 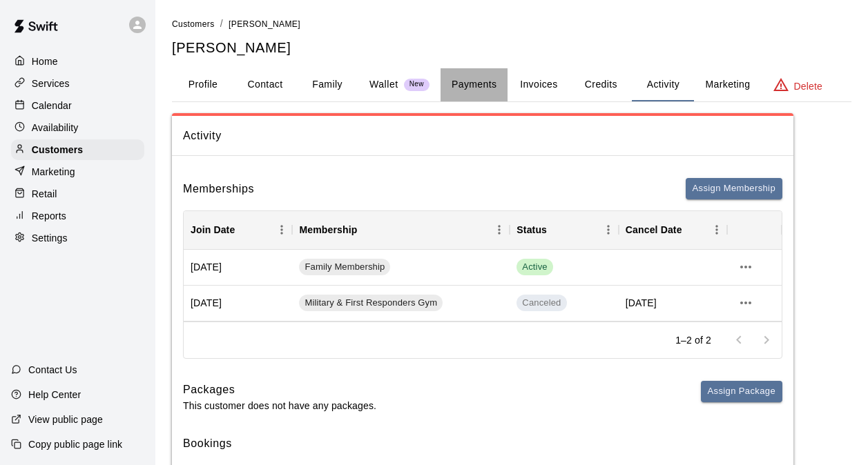 What do you see at coordinates (483, 136) in the screenshot?
I see `span: Activity` at bounding box center [483, 136].